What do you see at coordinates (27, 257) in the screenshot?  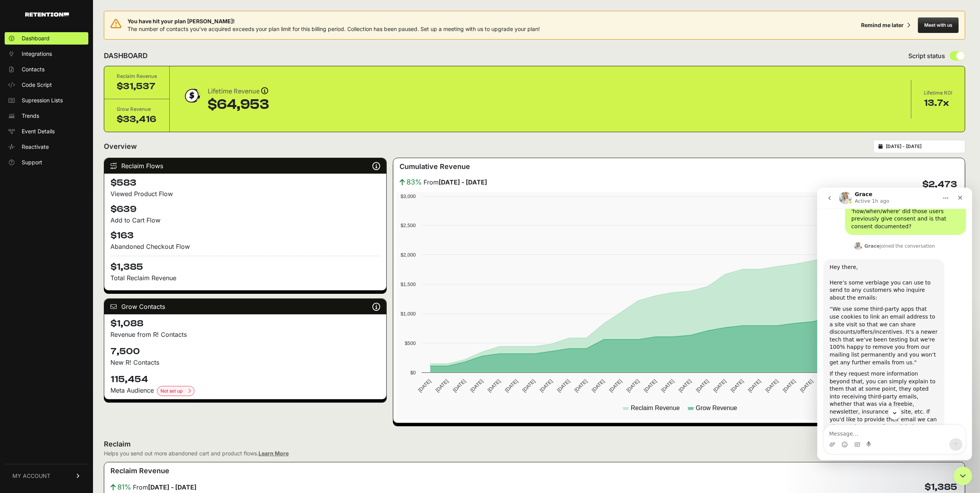 I see `button: Emoji picker` at bounding box center [27, 257].